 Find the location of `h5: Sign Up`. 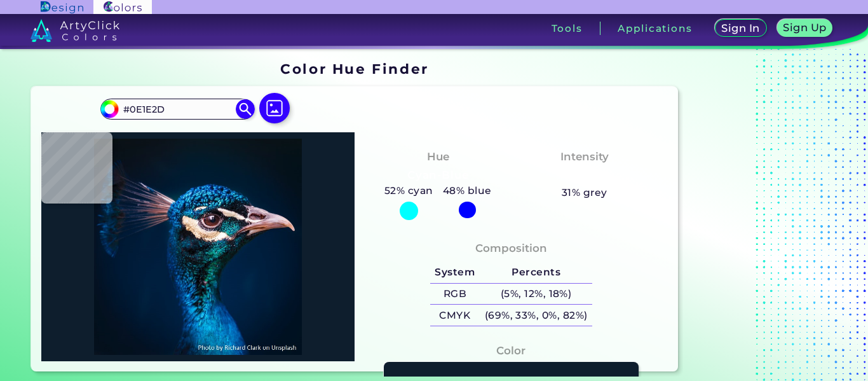

h5: Sign Up is located at coordinates (804, 28).